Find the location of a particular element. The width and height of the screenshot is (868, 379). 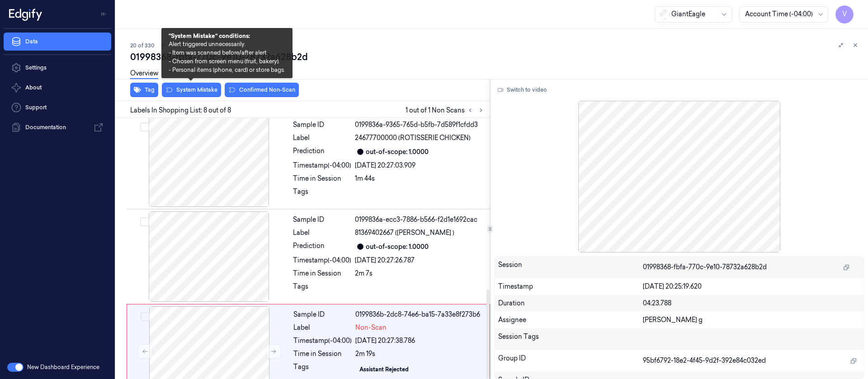

span: 1 out of 1 Non Scans is located at coordinates (445, 110).